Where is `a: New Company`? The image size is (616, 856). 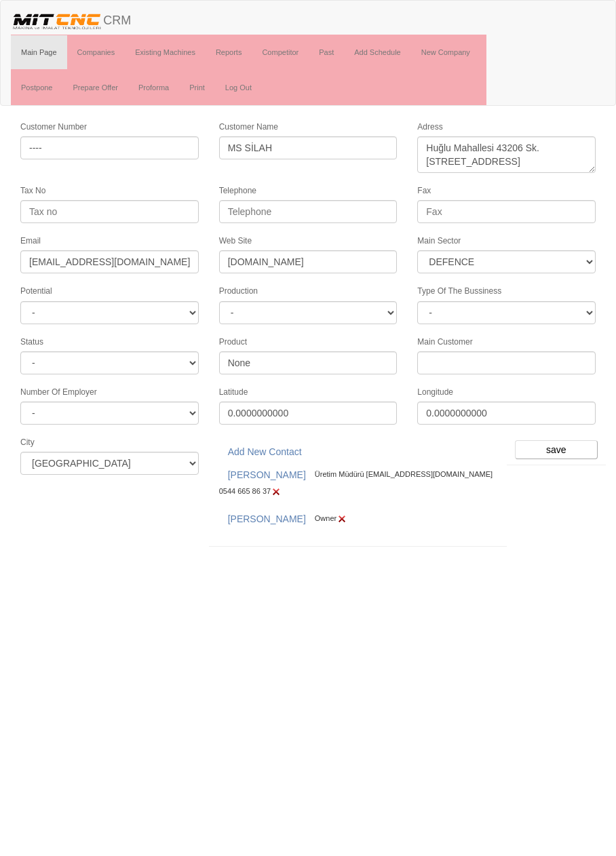
a: New Company is located at coordinates (446, 53).